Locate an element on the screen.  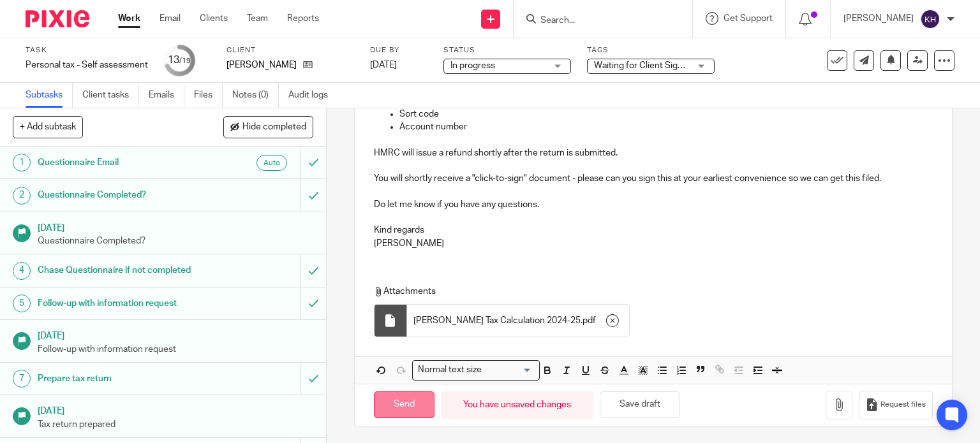
span: Normal text size is located at coordinates (450, 370).